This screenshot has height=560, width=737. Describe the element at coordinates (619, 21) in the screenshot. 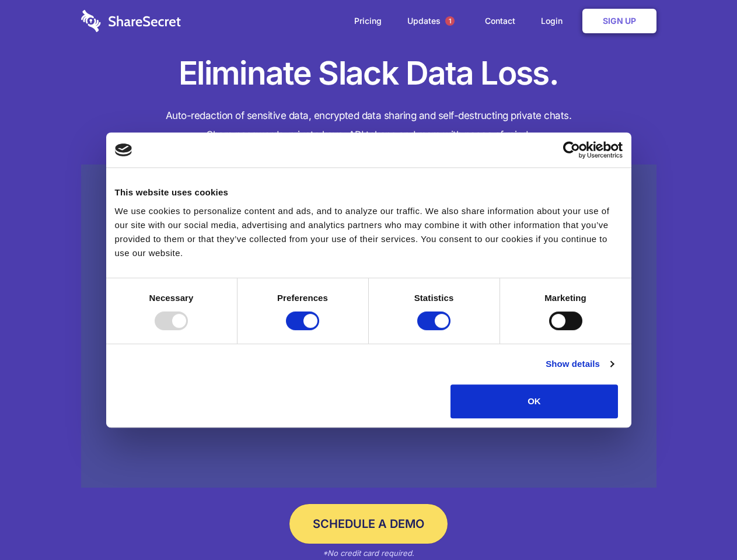

I see `a: Sign Up` at that location.